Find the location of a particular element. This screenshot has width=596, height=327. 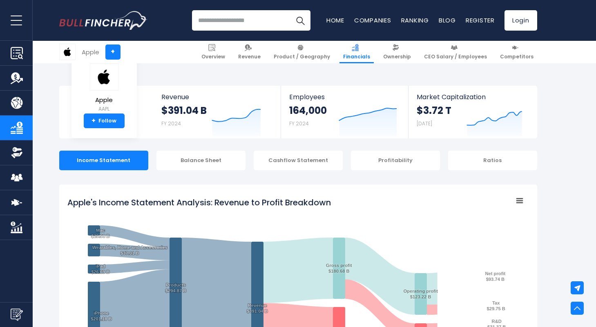

text: Revenue $391.04 B is located at coordinates (257, 308).